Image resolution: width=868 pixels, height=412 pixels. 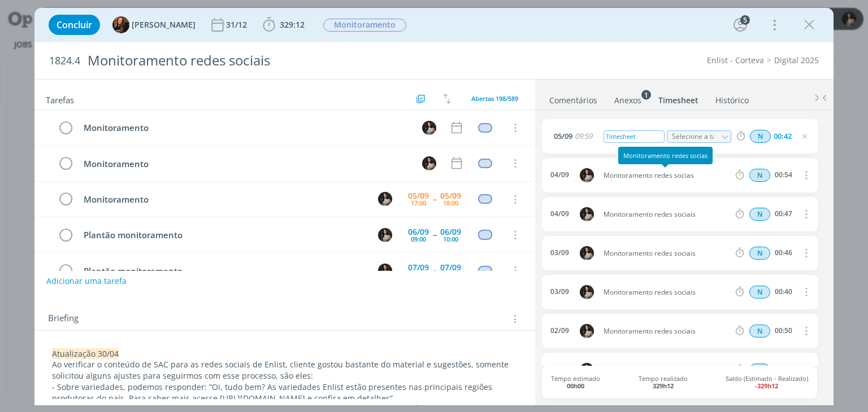 I want to click on sup: 1, so click(x=646, y=95).